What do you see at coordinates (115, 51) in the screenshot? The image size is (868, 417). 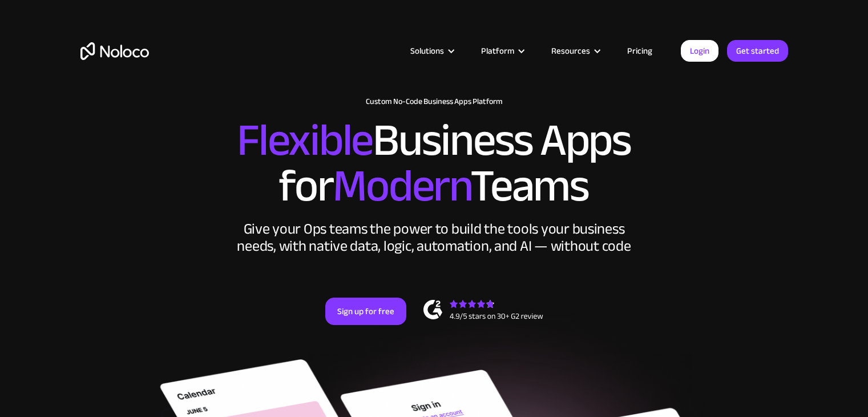 I see `a: home` at bounding box center [115, 51].